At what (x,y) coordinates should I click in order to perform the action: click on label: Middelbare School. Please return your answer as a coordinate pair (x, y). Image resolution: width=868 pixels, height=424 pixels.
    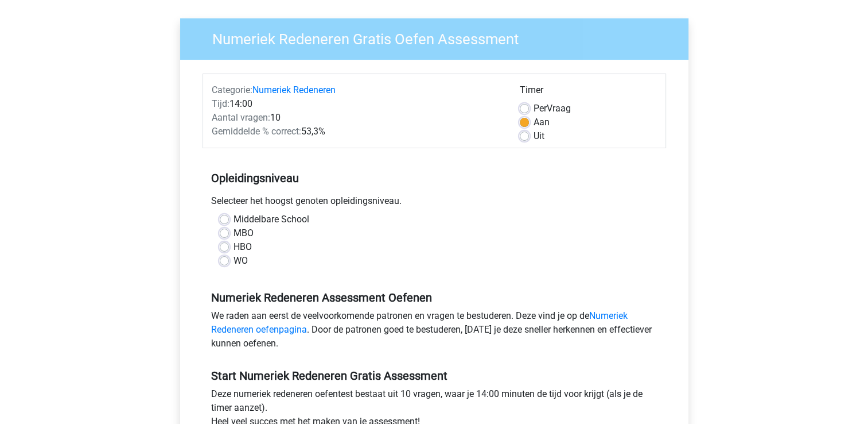
    Looking at the image, I should click on (272, 219).